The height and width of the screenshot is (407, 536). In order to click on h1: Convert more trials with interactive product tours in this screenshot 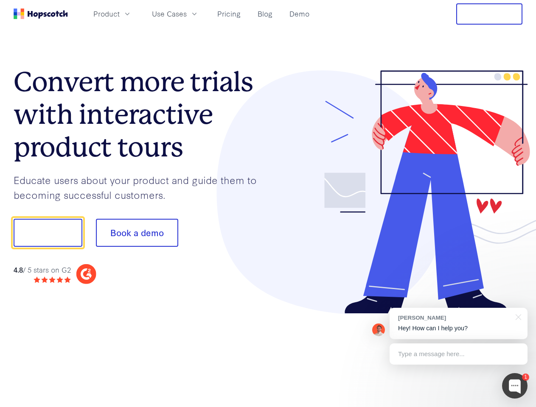, I will do `click(141, 115)`.